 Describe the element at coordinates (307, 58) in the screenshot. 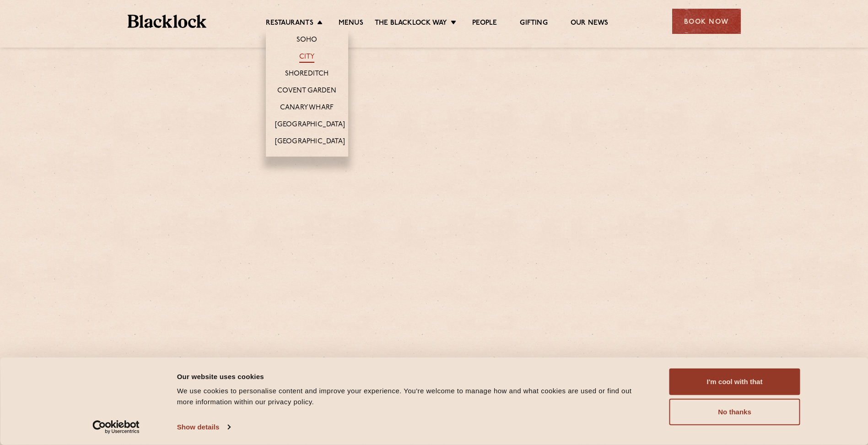

I see `a: City` at that location.